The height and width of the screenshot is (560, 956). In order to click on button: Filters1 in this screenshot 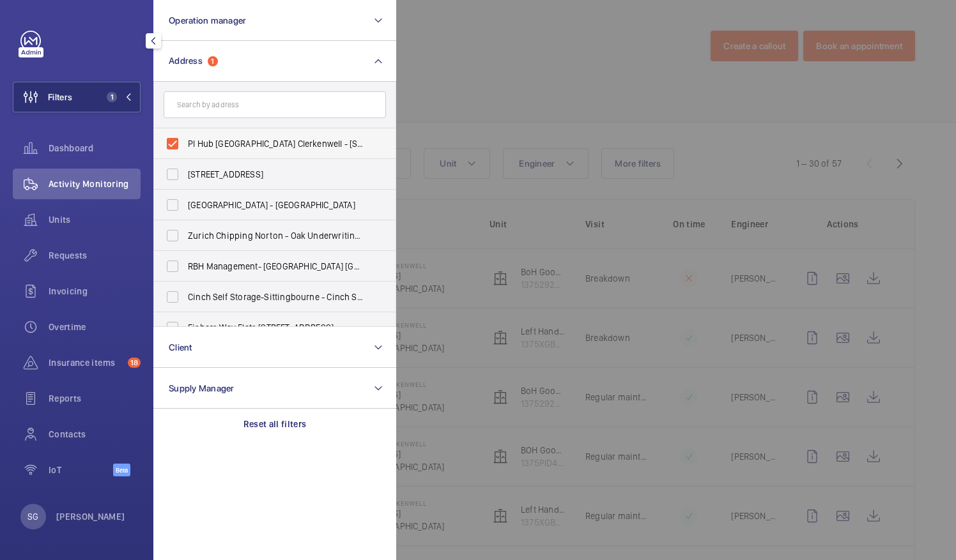, I will do `click(77, 97)`.